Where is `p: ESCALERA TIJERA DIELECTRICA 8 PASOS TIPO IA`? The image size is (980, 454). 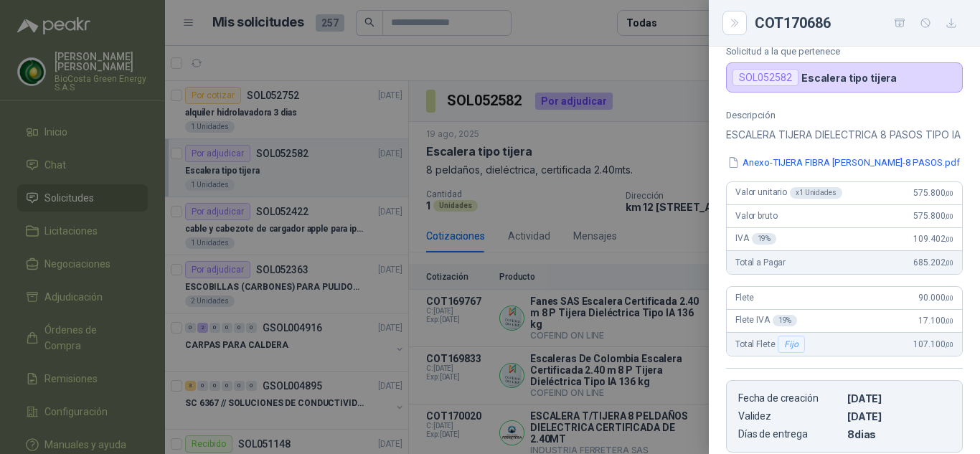
p: ESCALERA TIJERA DIELECTRICA 8 PASOS TIPO IA is located at coordinates (845, 135).